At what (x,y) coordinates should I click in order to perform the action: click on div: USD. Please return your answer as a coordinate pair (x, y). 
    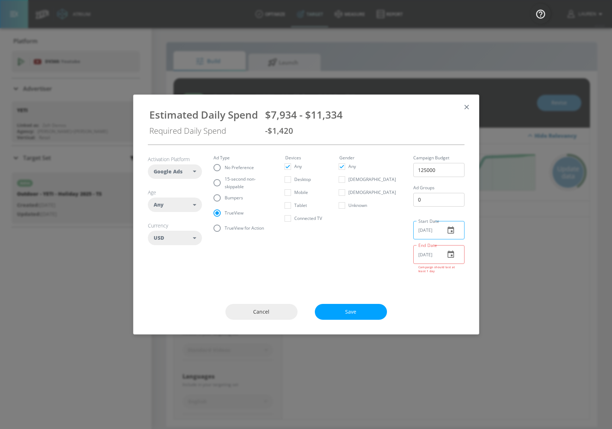
    Looking at the image, I should click on (175, 238).